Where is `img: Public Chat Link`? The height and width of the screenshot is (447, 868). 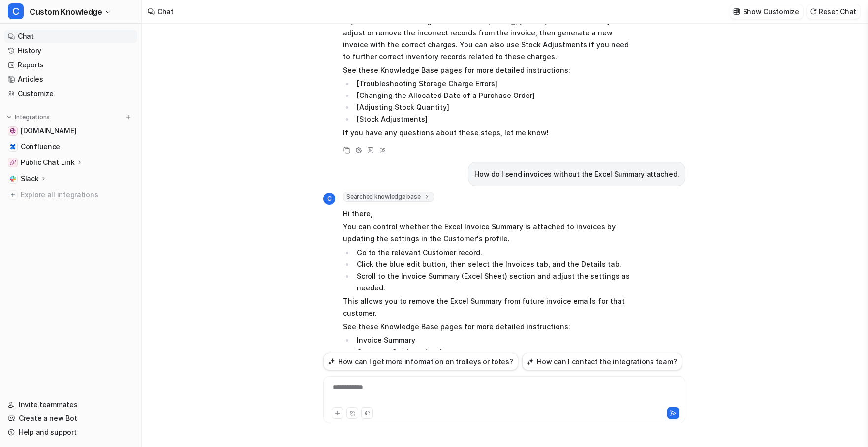
img: Public Chat Link is located at coordinates (13, 162).